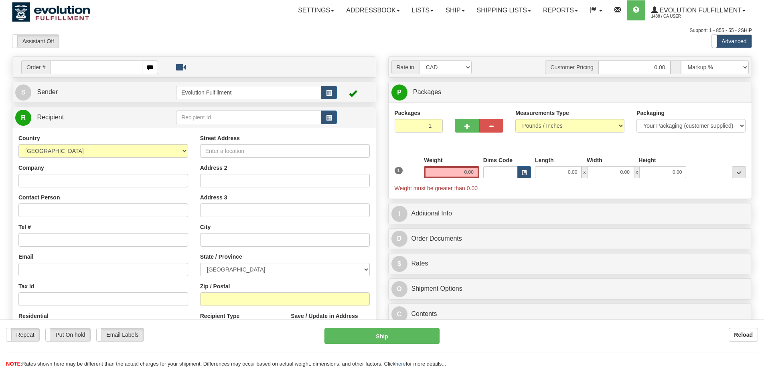 Image resolution: width=764 pixels, height=368 pixels. I want to click on span: Recipient, so click(50, 117).